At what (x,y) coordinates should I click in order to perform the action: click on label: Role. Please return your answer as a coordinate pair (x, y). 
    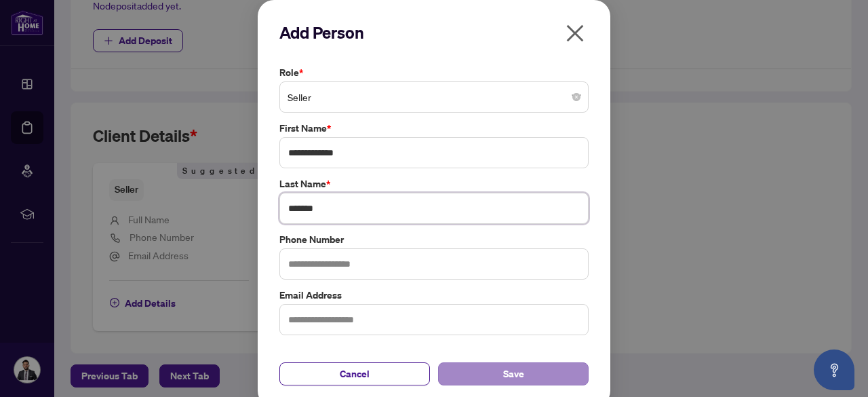
    Looking at the image, I should click on (434, 72).